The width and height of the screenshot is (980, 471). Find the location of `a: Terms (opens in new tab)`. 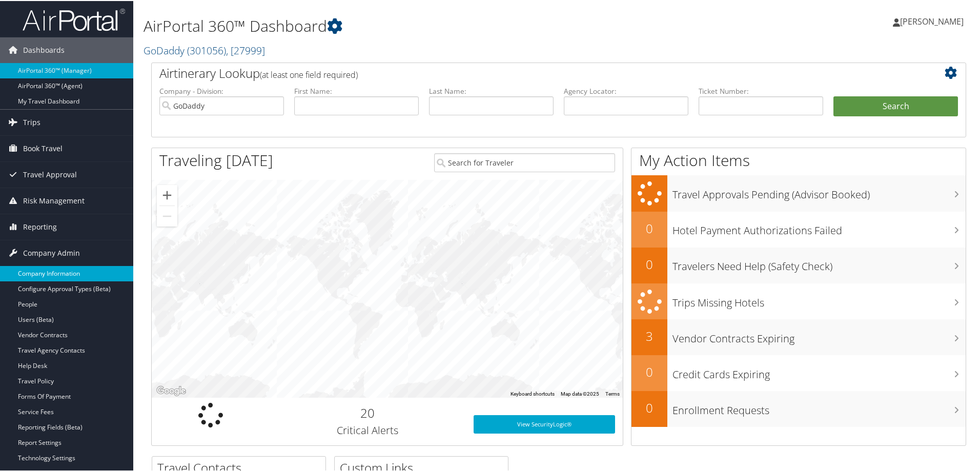

a: Terms (opens in new tab) is located at coordinates (612, 393).